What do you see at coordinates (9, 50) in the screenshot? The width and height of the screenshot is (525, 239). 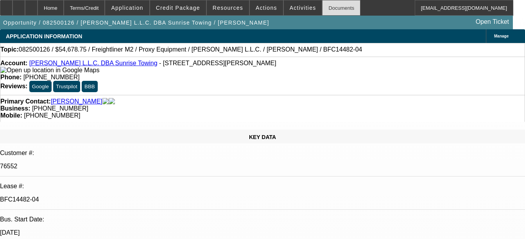 I see `strong: Topic:` at bounding box center [9, 50].